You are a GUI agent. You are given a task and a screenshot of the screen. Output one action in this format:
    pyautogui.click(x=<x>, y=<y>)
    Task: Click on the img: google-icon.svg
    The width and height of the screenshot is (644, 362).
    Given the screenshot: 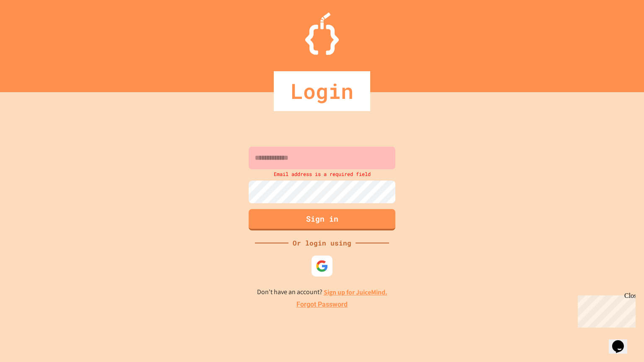 What is the action you would take?
    pyautogui.click(x=322, y=266)
    